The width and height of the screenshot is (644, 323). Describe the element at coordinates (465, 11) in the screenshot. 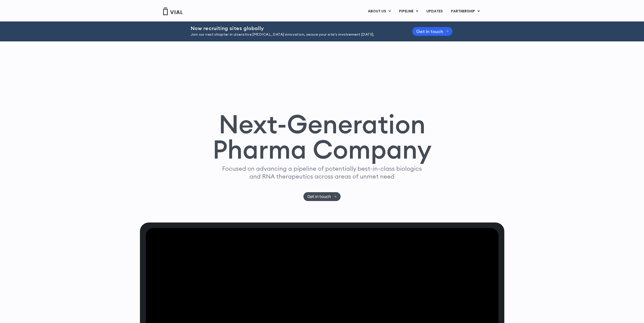

I see `a: PARTNERSHIPMenu Toggle` at that location.